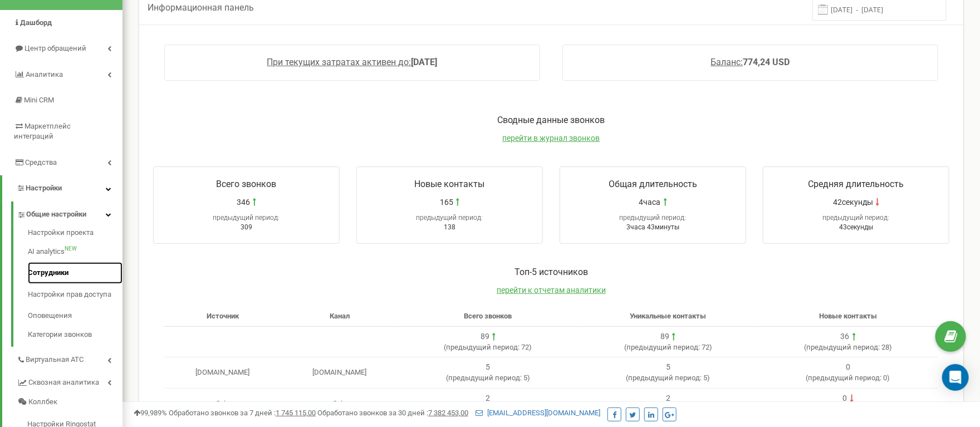  I want to click on span: Средняя длительность, so click(857, 184).